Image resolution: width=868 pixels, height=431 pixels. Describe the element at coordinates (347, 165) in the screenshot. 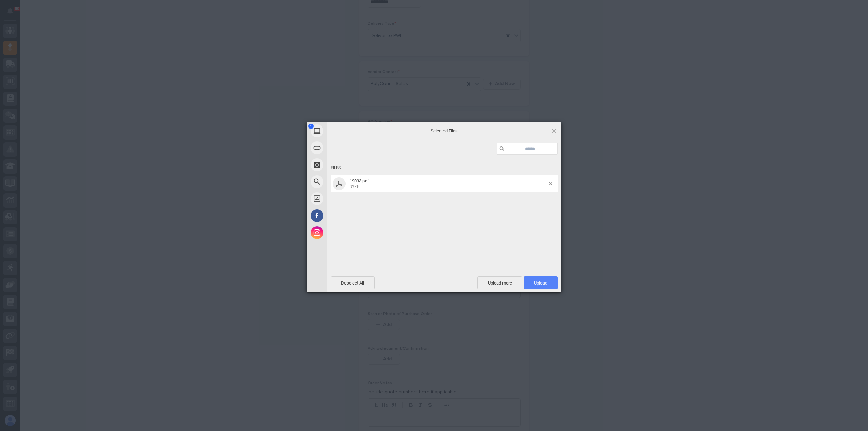

I see `div: Take Photo` at that location.